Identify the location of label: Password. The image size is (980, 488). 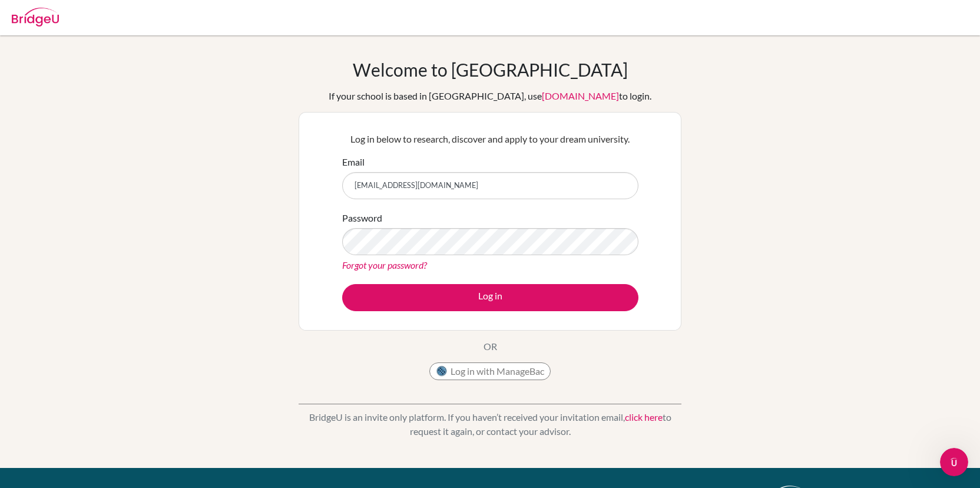
(362, 218).